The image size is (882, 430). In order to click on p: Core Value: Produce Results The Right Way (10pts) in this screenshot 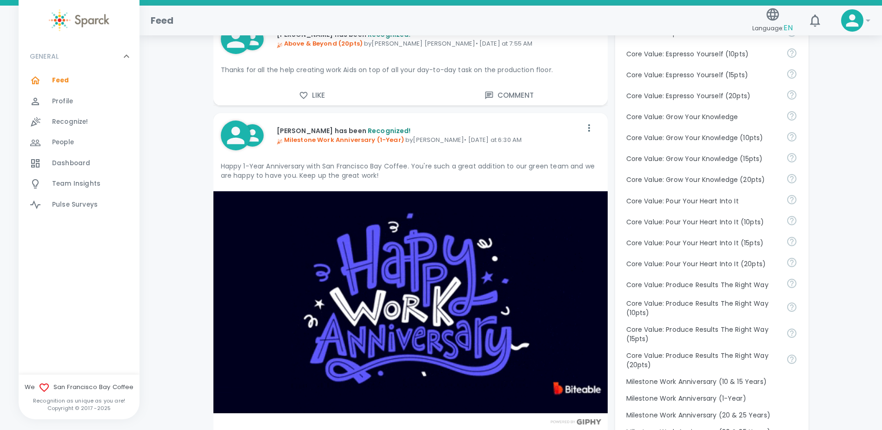, I will do `click(703, 308)`.